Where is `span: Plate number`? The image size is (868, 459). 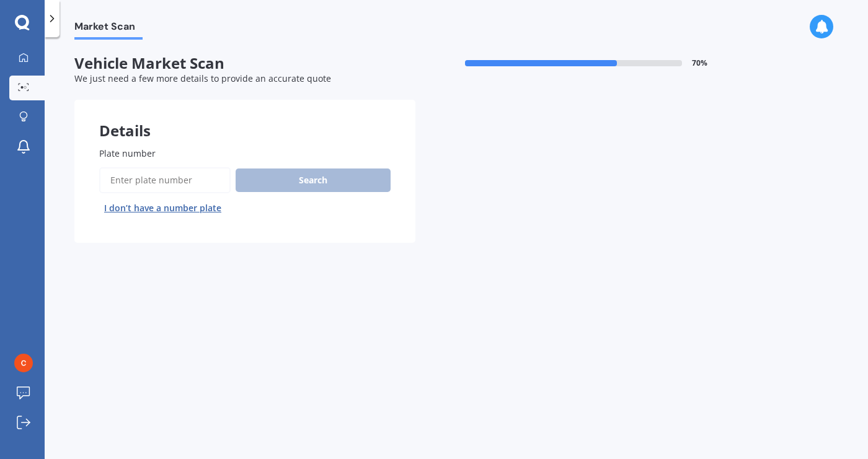 span: Plate number is located at coordinates (127, 153).